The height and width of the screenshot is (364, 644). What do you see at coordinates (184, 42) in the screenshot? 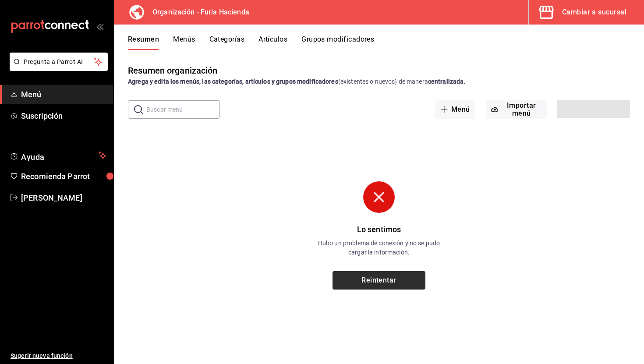
I see `button: Menús` at bounding box center [184, 42].